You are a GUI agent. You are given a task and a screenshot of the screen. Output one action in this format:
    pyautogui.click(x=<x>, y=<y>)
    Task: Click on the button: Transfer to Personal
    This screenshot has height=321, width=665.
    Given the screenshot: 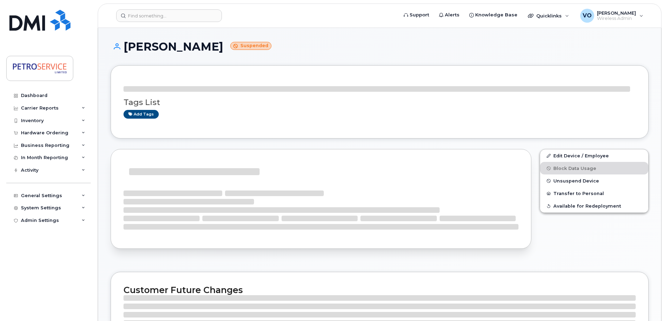 What is the action you would take?
    pyautogui.click(x=594, y=193)
    